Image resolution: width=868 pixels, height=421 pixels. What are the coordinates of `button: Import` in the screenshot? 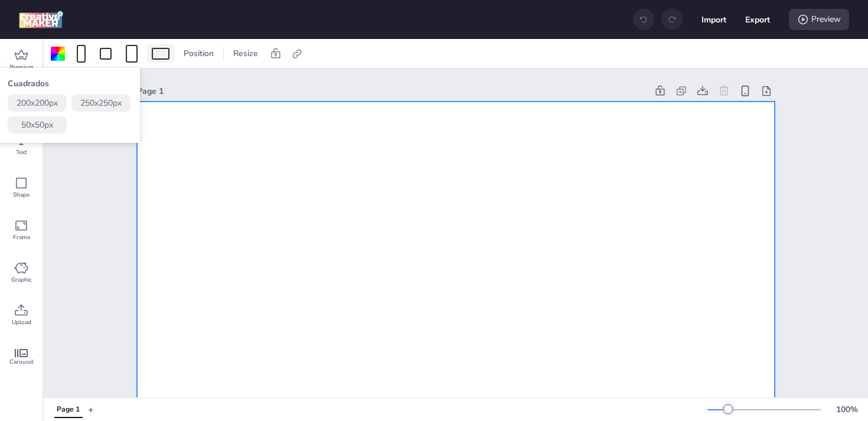 It's located at (714, 20).